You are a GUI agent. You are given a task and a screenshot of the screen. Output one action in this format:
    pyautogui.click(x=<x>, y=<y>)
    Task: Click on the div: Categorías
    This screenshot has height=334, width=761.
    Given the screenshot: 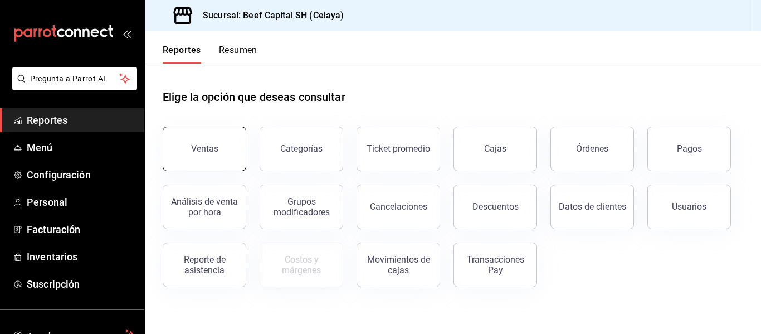 What is the action you would take?
    pyautogui.click(x=302, y=148)
    